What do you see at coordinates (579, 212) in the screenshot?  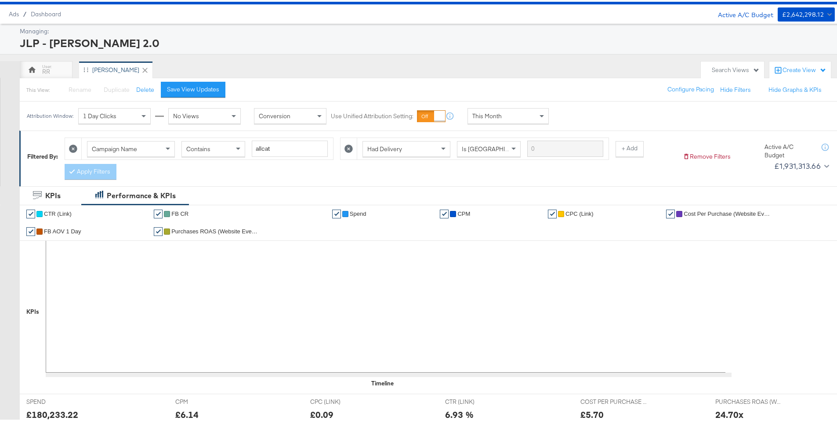 I see `span: CPC (Link)` at bounding box center [579, 212].